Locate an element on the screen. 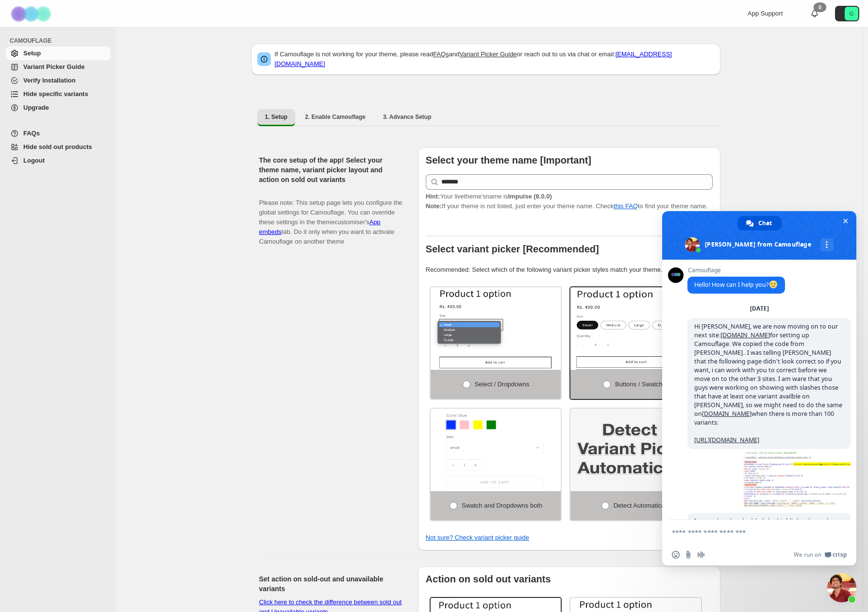  span: Crisp is located at coordinates (840, 554).